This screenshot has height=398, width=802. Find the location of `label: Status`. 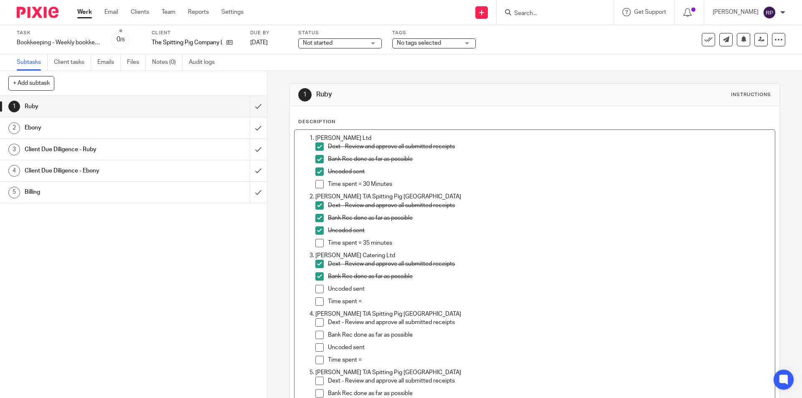

label: Status is located at coordinates (340, 33).